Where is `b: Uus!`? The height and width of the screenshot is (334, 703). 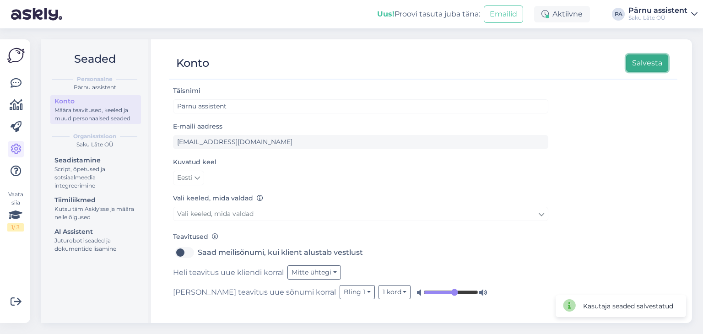 b: Uus! is located at coordinates (386, 14).